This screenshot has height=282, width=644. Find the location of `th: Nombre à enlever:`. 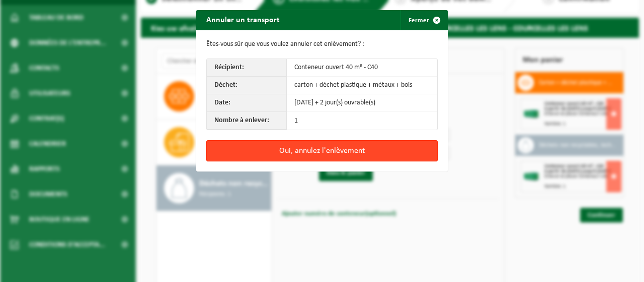

th: Nombre à enlever: is located at coordinates (246, 121).